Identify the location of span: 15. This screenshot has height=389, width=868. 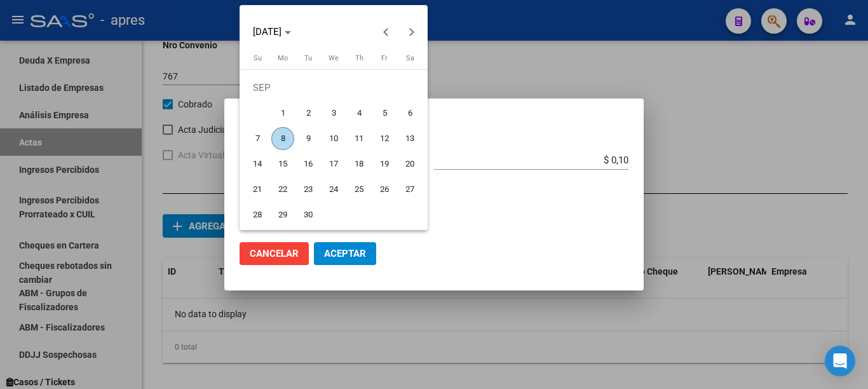
(283, 164).